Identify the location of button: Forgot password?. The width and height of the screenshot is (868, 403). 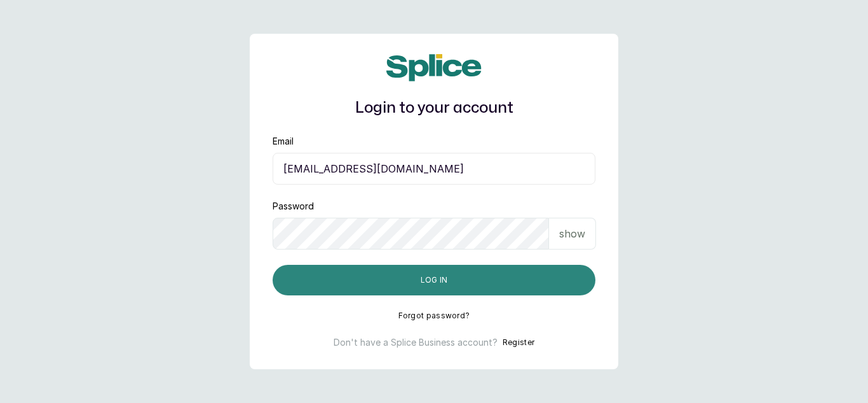
(434, 315).